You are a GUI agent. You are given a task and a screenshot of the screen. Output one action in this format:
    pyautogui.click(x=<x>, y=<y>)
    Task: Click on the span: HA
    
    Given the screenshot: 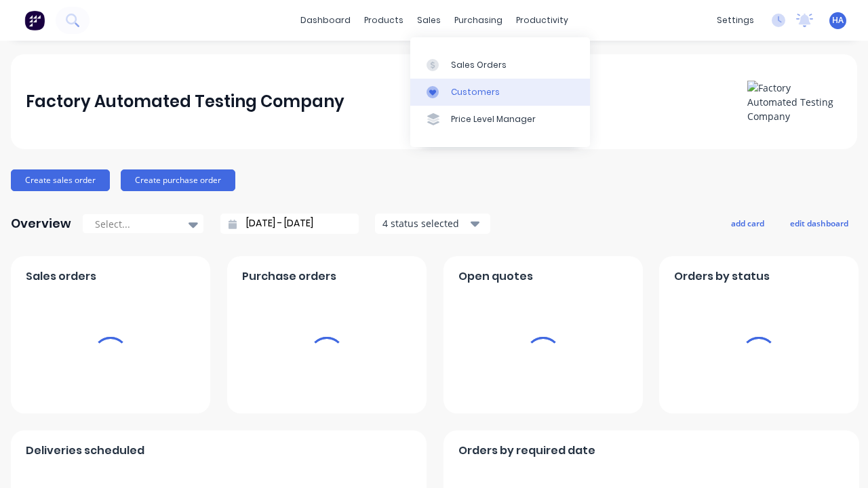 What is the action you would take?
    pyautogui.click(x=837, y=20)
    